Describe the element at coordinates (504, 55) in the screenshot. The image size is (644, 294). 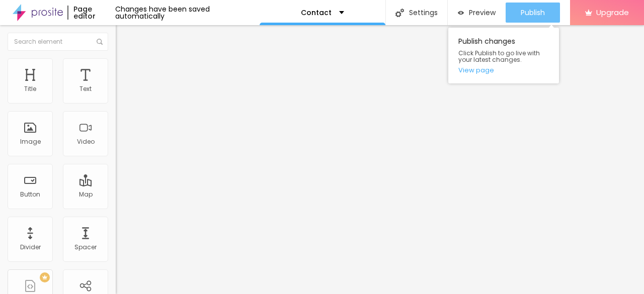
I see `div: Publish changes` at that location.